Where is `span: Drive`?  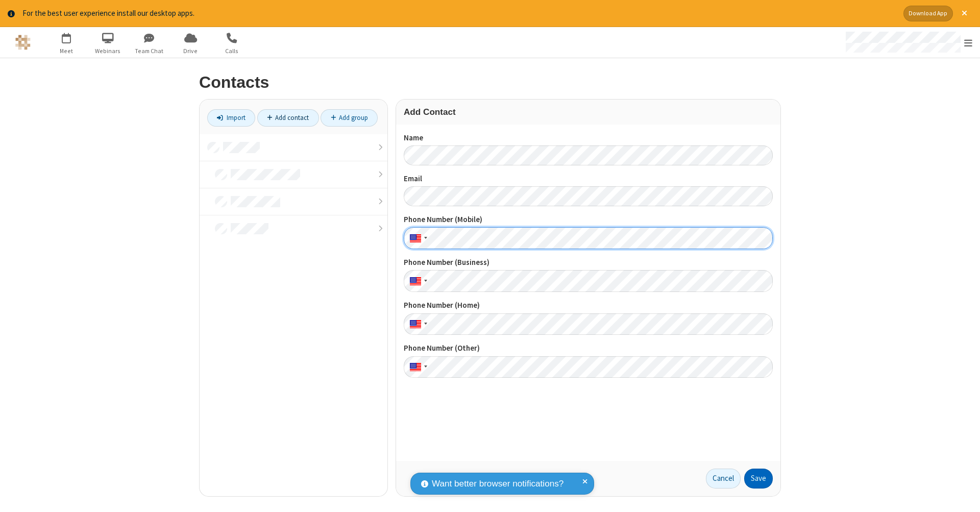
span: Drive is located at coordinates (190, 51).